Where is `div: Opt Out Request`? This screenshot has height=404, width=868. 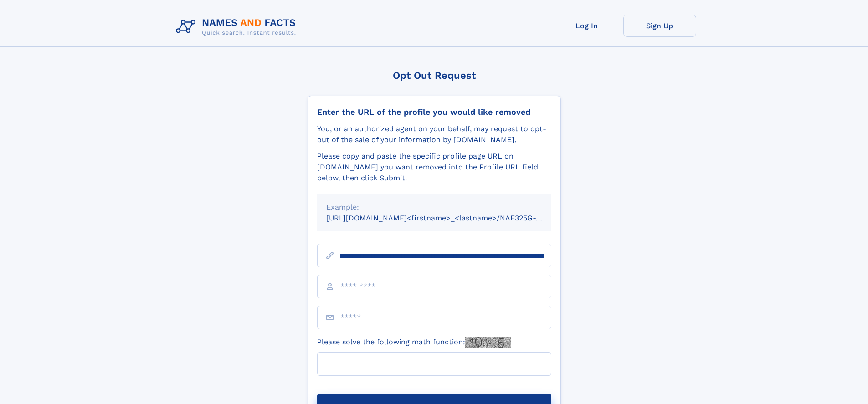 div: Opt Out Request is located at coordinates (434, 75).